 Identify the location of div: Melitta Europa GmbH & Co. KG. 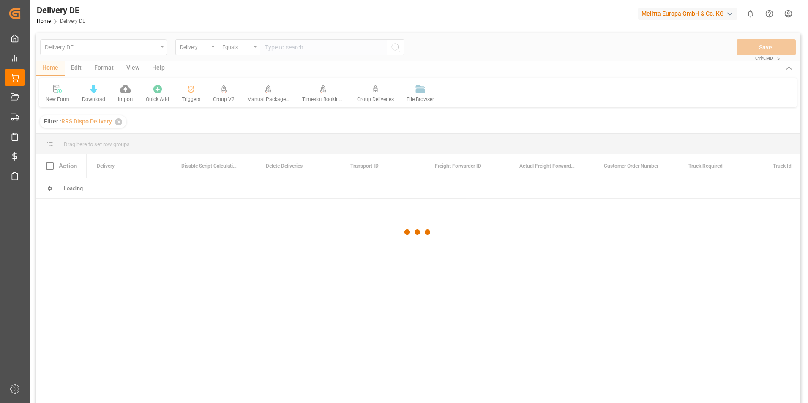
(688, 14).